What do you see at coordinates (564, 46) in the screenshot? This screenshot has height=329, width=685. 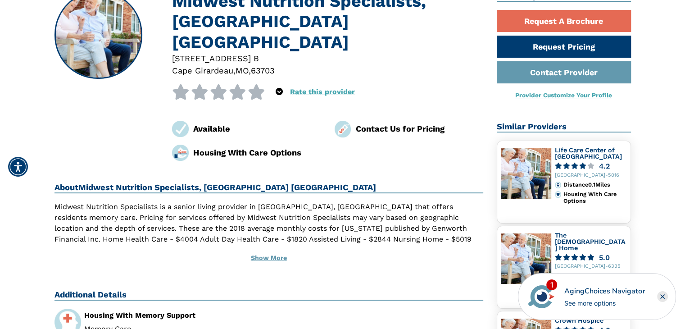 I see `a: Request Pricing` at bounding box center [564, 46].